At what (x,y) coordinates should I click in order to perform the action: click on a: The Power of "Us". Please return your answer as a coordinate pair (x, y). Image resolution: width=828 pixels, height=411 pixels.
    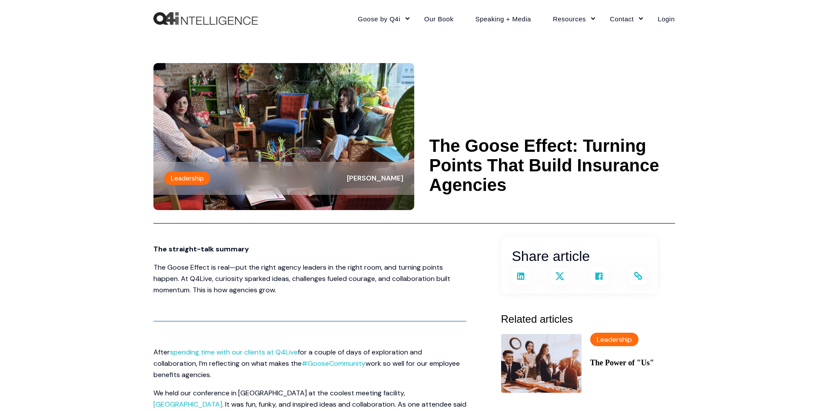
    Looking at the image, I should click on (622, 362).